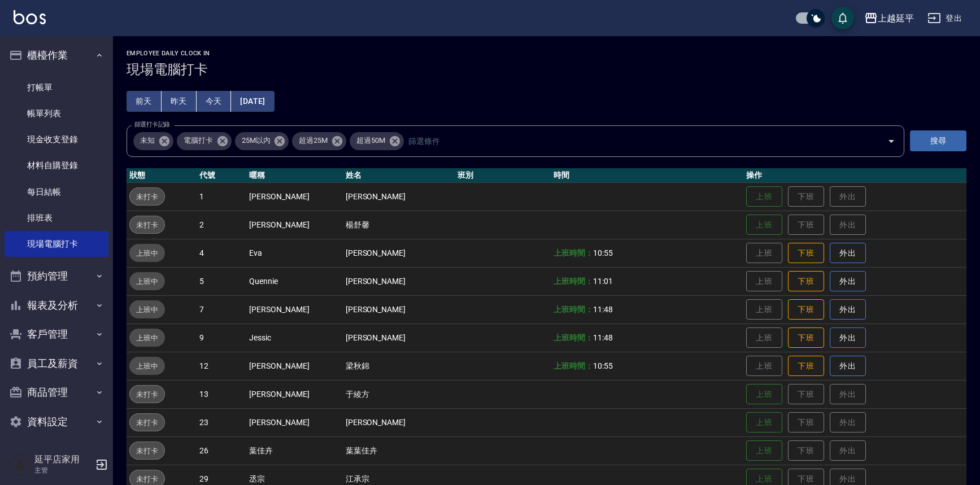 The width and height of the screenshot is (980, 485). What do you see at coordinates (221, 422) in the screenshot?
I see `td: 23` at bounding box center [221, 422].